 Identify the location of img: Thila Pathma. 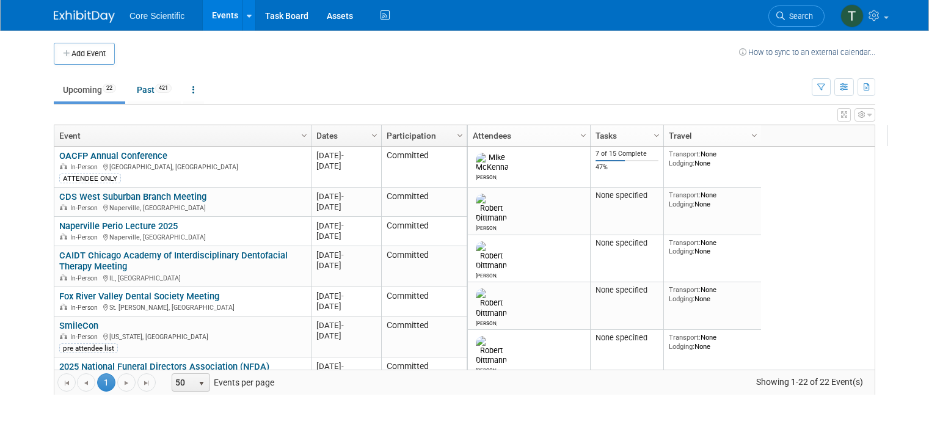
(852, 16).